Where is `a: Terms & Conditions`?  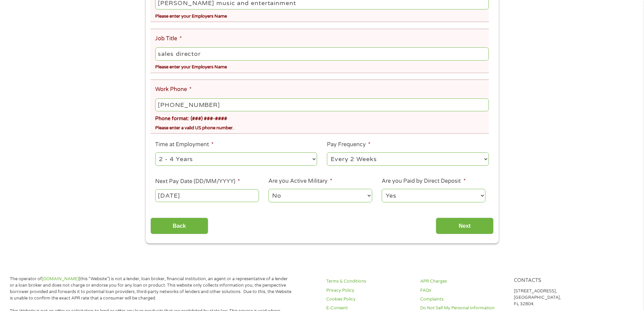
a: Terms & Conditions is located at coordinates (369, 281).